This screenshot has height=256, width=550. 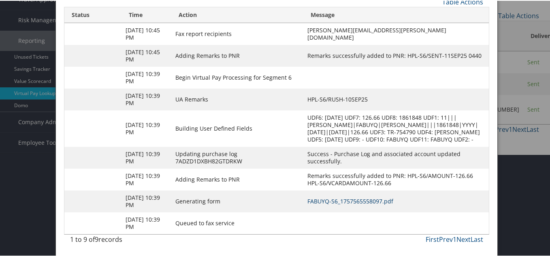 What do you see at coordinates (396, 14) in the screenshot?
I see `th: Message: activate to sort column ascending` at bounding box center [396, 14].